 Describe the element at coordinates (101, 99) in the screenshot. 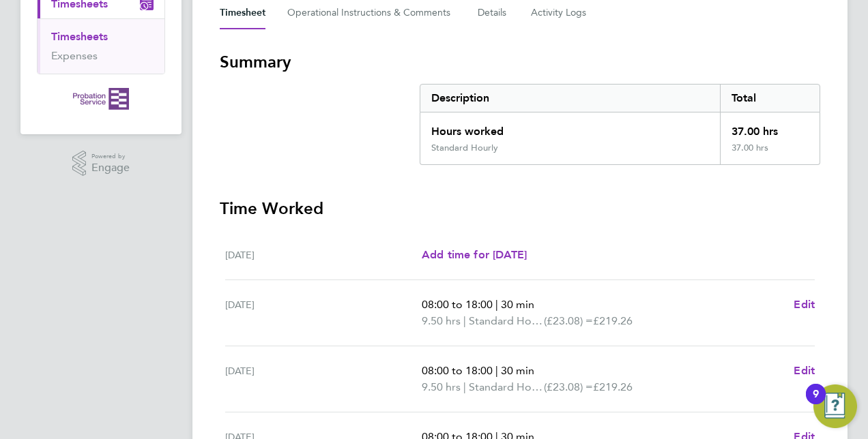

I see `img: probationservice-logo-retina.png` at that location.